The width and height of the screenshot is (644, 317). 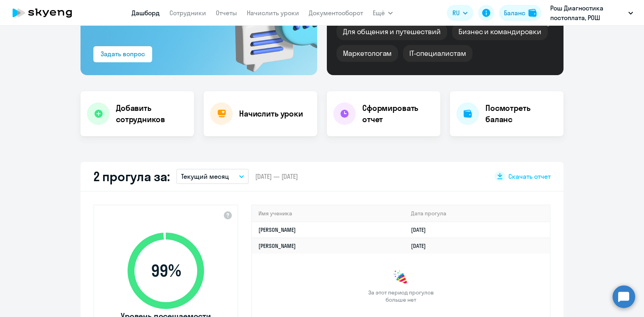 What do you see at coordinates (226, 13) in the screenshot?
I see `a: Отчеты` at bounding box center [226, 13].